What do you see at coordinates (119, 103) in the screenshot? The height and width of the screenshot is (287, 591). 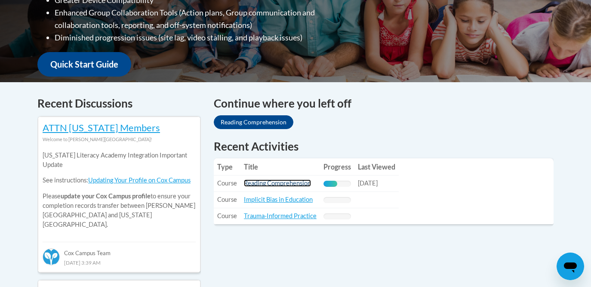 I see `h4: Recent Discussions` at bounding box center [119, 103].